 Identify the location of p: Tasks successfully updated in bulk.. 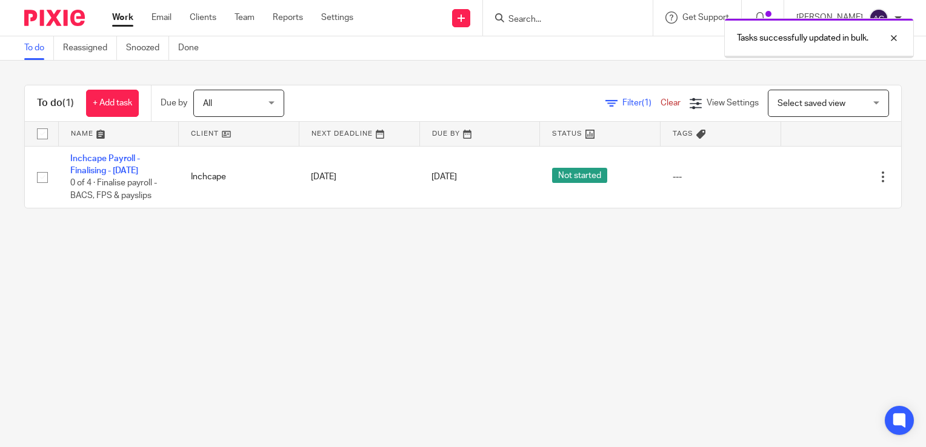
(802, 38).